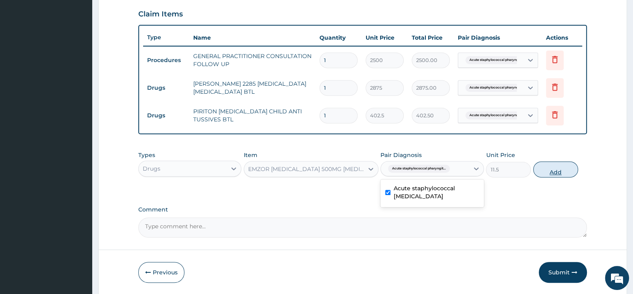  What do you see at coordinates (498, 38) in the screenshot?
I see `th: Pair Diagnosis` at bounding box center [498, 38].